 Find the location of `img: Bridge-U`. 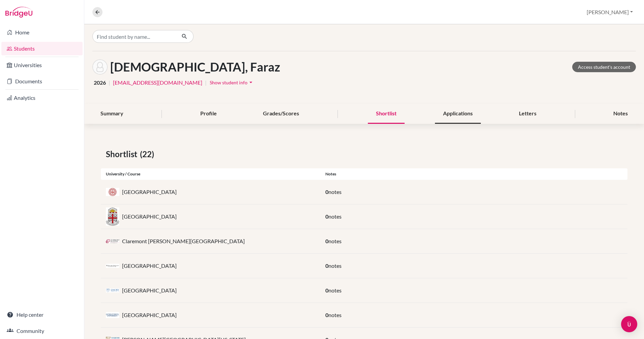

img: Bridge-U is located at coordinates (19, 12).